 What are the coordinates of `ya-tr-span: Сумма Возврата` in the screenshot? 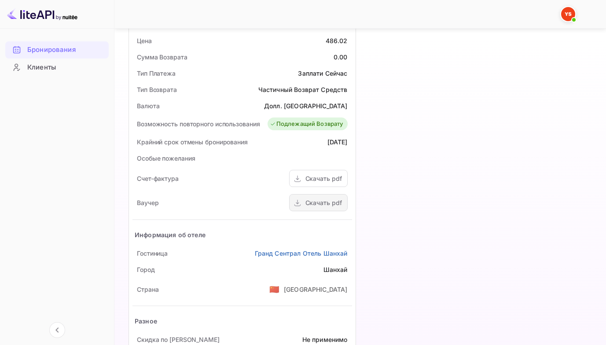 It's located at (162, 57).